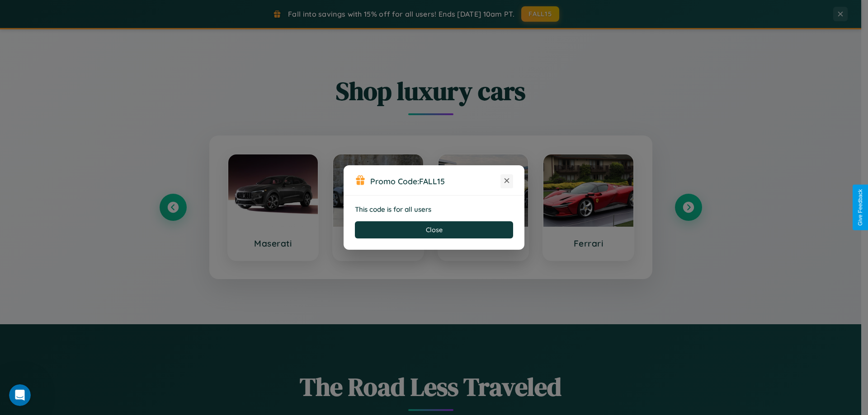  I want to click on h3: Promo Code:, so click(435, 181).